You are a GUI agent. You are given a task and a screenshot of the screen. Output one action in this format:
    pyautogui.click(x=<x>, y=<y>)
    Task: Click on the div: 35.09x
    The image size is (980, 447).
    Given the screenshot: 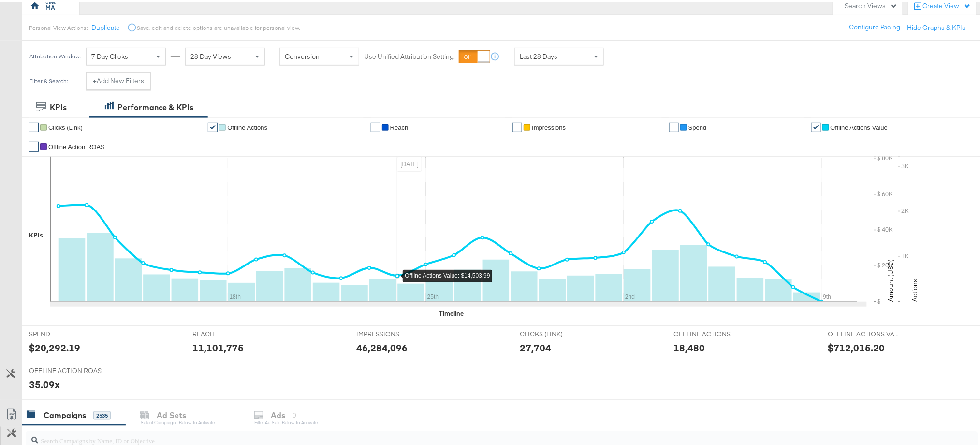 What is the action you would take?
    pyautogui.click(x=45, y=382)
    